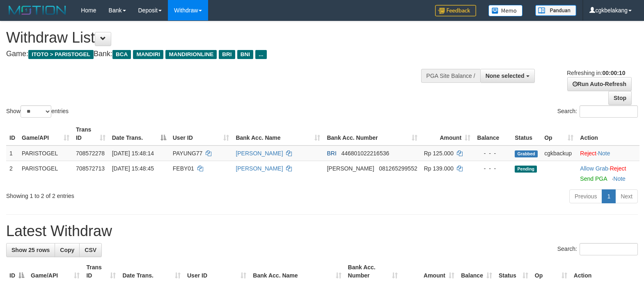  What do you see at coordinates (559, 153) in the screenshot?
I see `td: cgkbackup` at bounding box center [559, 153].